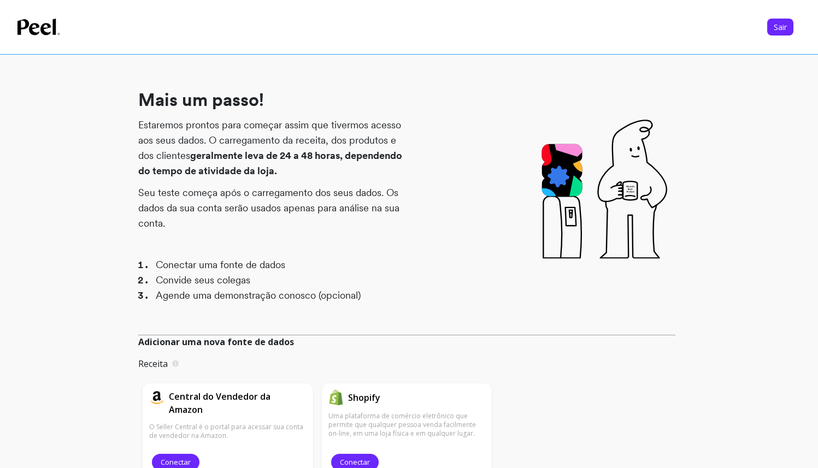 The image size is (818, 468). I want to click on img: api.shopify.svg, so click(336, 398).